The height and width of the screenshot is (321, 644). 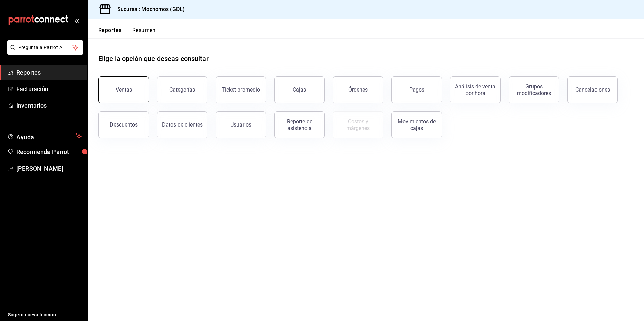 What do you see at coordinates (127, 33) in the screenshot?
I see `div: navigation tabs` at bounding box center [127, 33].